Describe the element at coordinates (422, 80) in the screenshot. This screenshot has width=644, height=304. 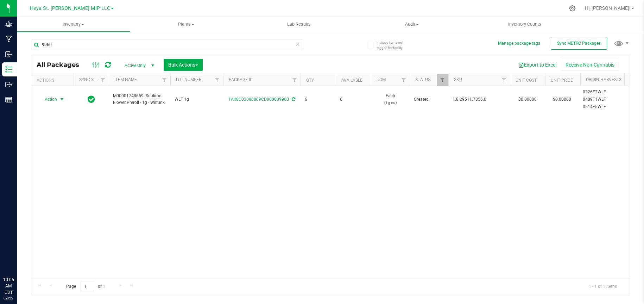
I see `a: Status` at that location.